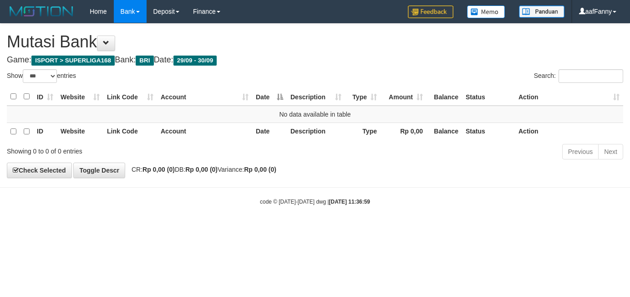 This screenshot has height=297, width=630. What do you see at coordinates (130, 131) in the screenshot?
I see `th: Link Code` at bounding box center [130, 131].